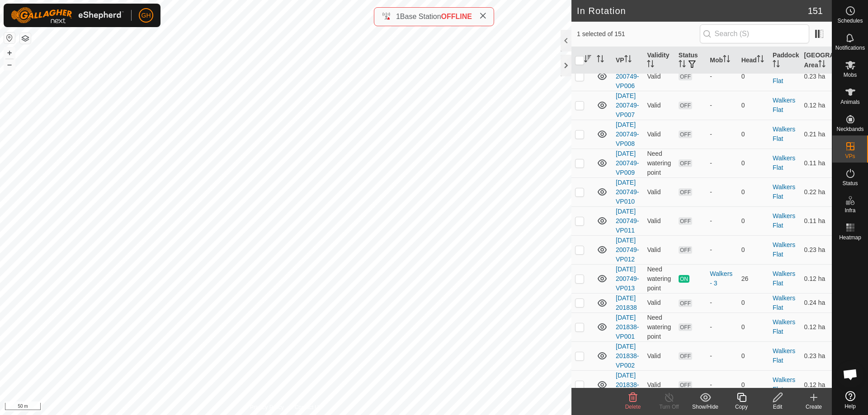 This screenshot has height=415, width=868. What do you see at coordinates (705, 407) in the screenshot?
I see `div: Show/Hide` at bounding box center [705, 407].